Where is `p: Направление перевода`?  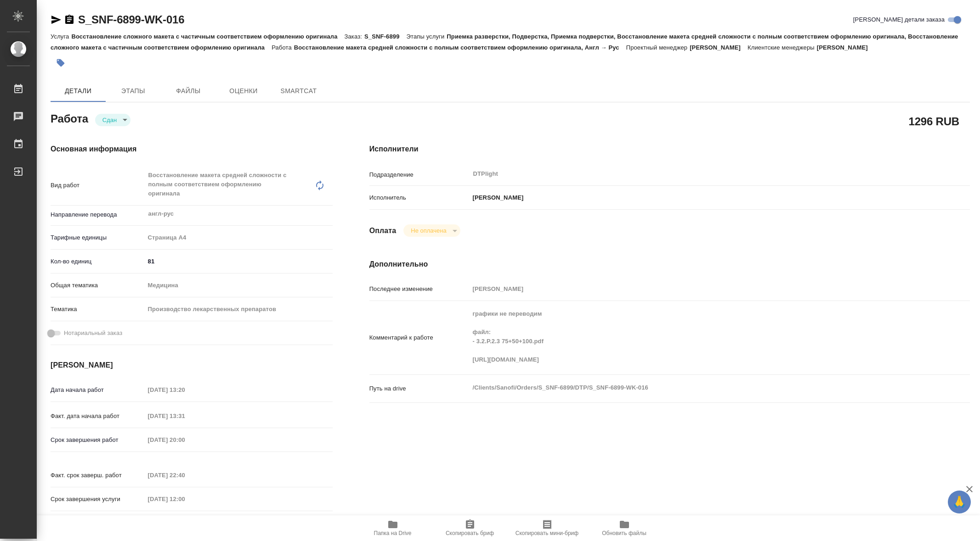
p: Направление перевода is located at coordinates (97, 215).